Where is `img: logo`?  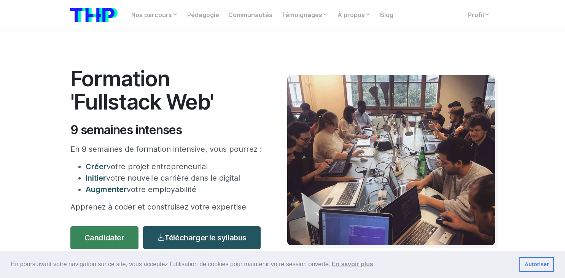
img: logo is located at coordinates (94, 15).